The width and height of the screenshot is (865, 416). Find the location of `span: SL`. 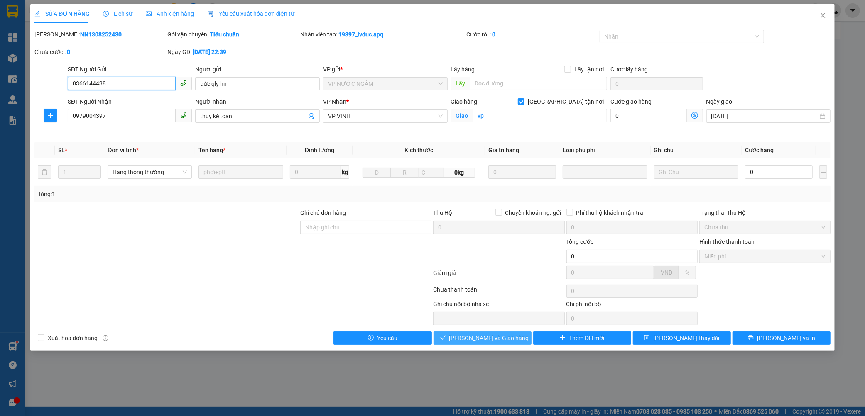

span: SL is located at coordinates (61, 150).